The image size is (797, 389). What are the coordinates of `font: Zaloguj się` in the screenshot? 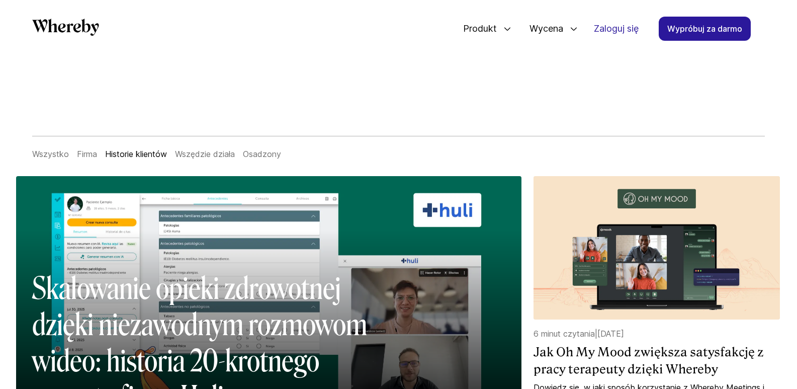 It's located at (616, 28).